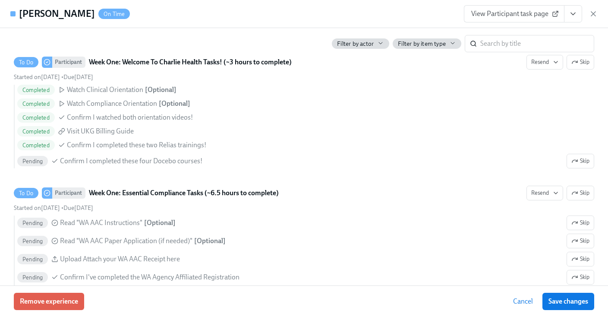 The image size is (608, 317). What do you see at coordinates (114, 14) in the screenshot?
I see `span: On Time` at bounding box center [114, 14].